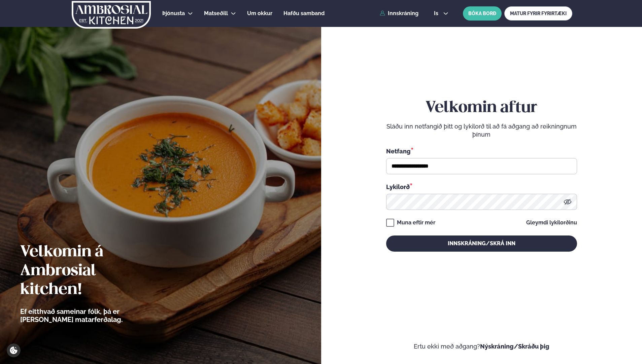 The width and height of the screenshot is (642, 364). What do you see at coordinates (260, 13) in the screenshot?
I see `span: Um okkur` at bounding box center [260, 13].